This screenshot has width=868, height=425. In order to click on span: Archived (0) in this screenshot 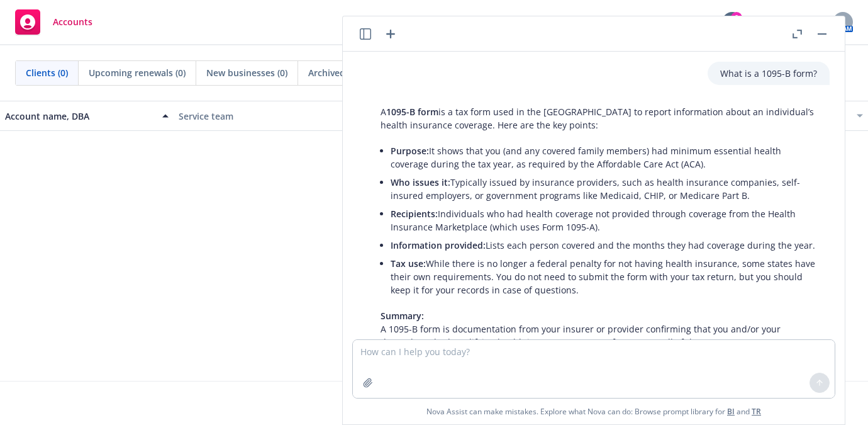, I will do `click(333, 73)`.